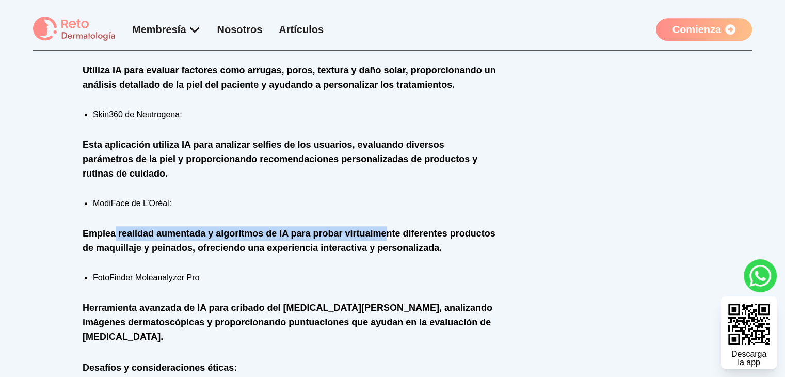 The image size is (785, 377). I want to click on li: FotoFinder Moleanalyzer Pro, so click(294, 278).